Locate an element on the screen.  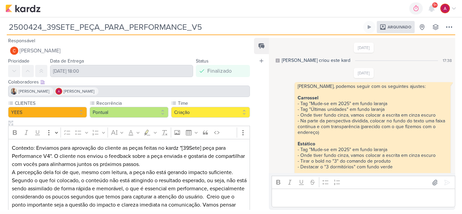
label: Prioridade is located at coordinates (19, 61).